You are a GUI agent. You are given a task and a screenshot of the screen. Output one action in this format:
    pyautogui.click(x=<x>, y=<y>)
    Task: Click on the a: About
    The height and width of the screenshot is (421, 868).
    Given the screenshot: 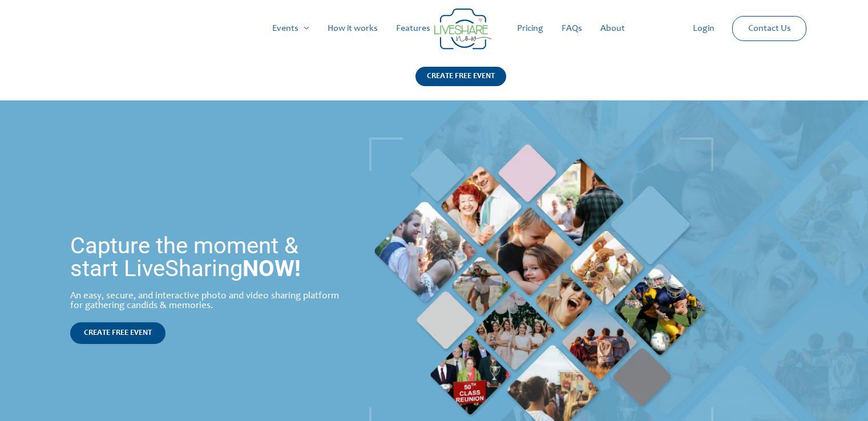 What is the action you would take?
    pyautogui.click(x=612, y=28)
    